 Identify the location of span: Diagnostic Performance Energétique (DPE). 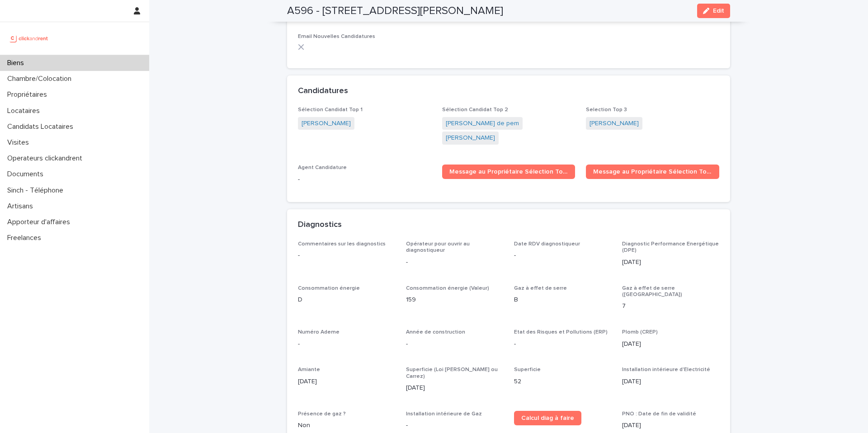
(671, 247).